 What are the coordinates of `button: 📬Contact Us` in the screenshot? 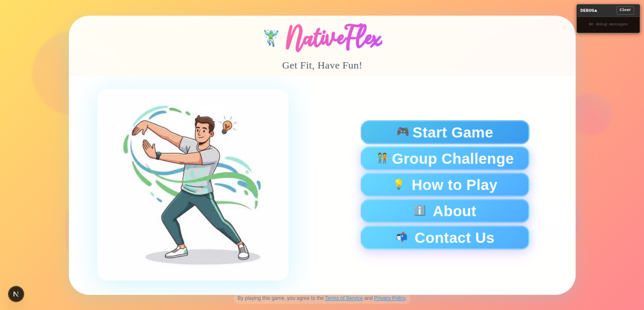 It's located at (445, 236).